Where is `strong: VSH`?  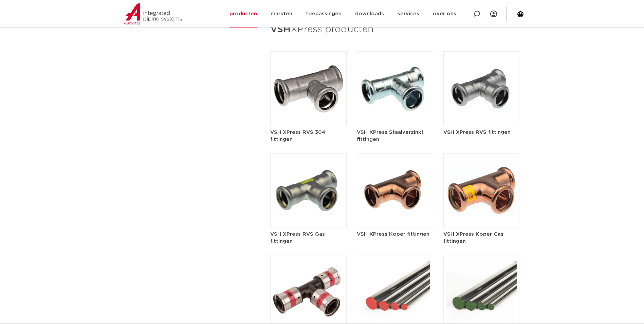 strong: VSH is located at coordinates (281, 30).